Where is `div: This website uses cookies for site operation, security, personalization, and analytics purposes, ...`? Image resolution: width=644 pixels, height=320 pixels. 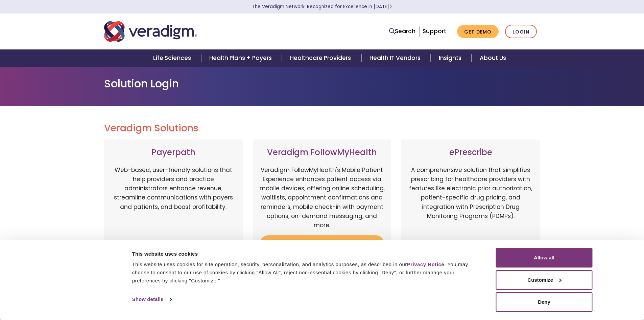 div: This website uses cookies for site operation, security, personalization, and analytics purposes, ... is located at coordinates (306, 273).